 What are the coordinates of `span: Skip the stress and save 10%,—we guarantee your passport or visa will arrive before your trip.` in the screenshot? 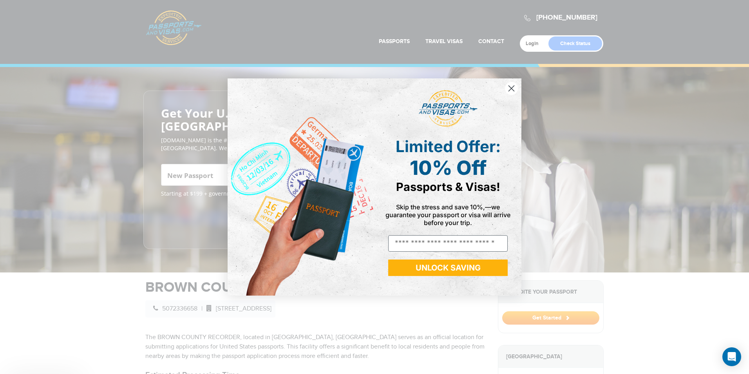 It's located at (448, 215).